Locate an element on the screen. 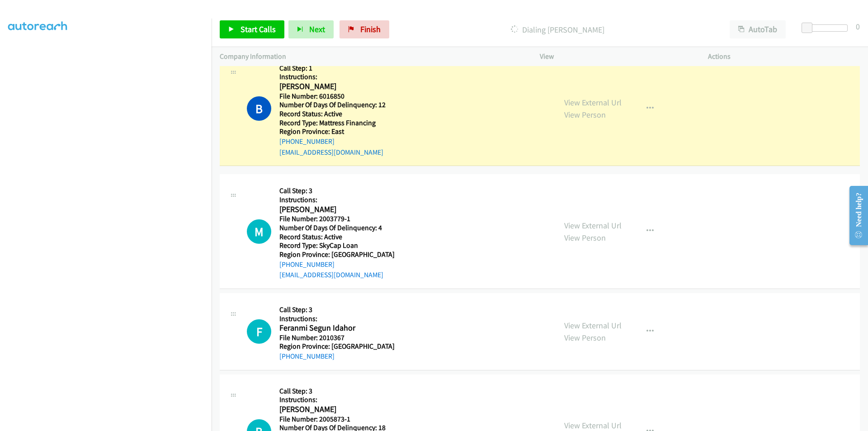 Image resolution: width=868 pixels, height=431 pixels. h5: Call Step: 1 is located at coordinates (332, 68).